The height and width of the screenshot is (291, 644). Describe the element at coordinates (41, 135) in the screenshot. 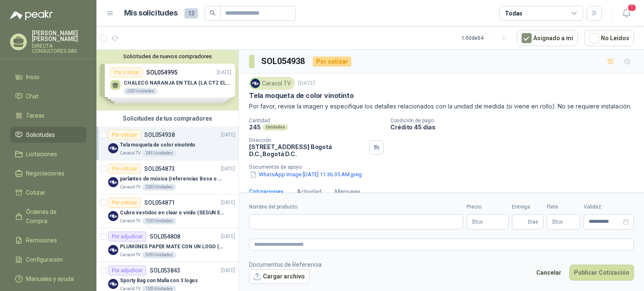

I see `span: Solicitudes` at that location.